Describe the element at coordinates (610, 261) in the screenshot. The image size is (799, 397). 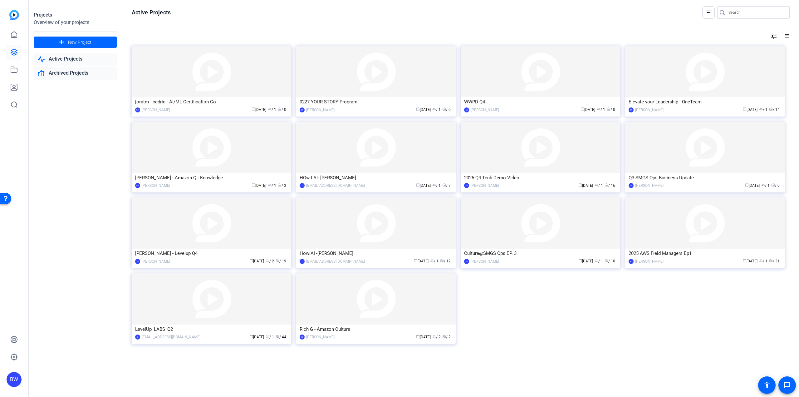
I see `span: / 10` at that location.